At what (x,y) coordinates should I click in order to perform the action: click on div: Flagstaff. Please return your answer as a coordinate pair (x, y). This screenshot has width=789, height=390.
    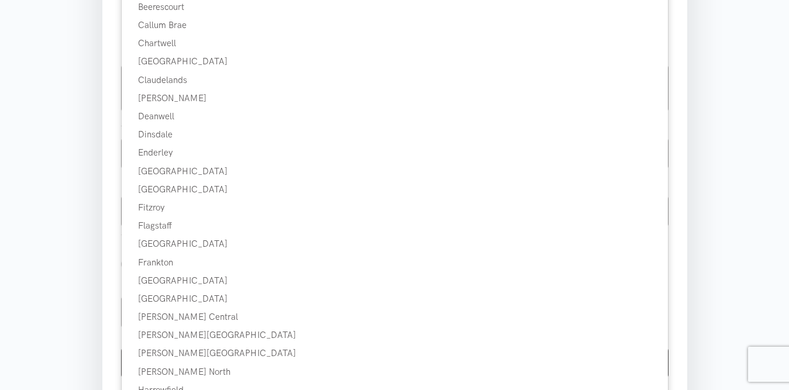
    Looking at the image, I should click on (395, 226).